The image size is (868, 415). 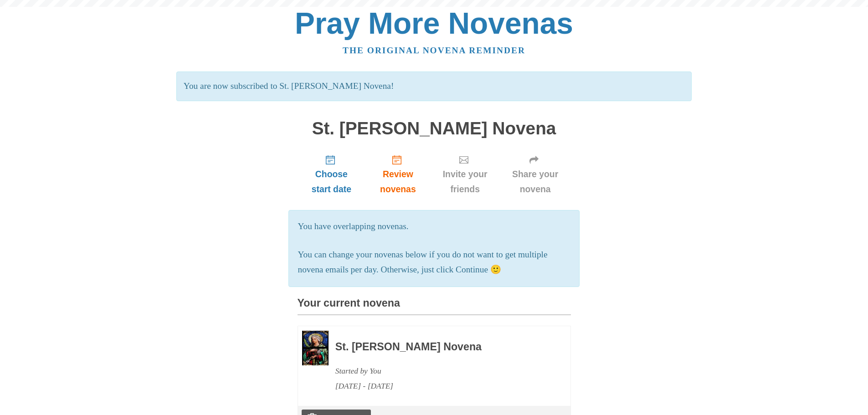 What do you see at coordinates (434, 50) in the screenshot?
I see `a: The original novena reminder` at bounding box center [434, 50].